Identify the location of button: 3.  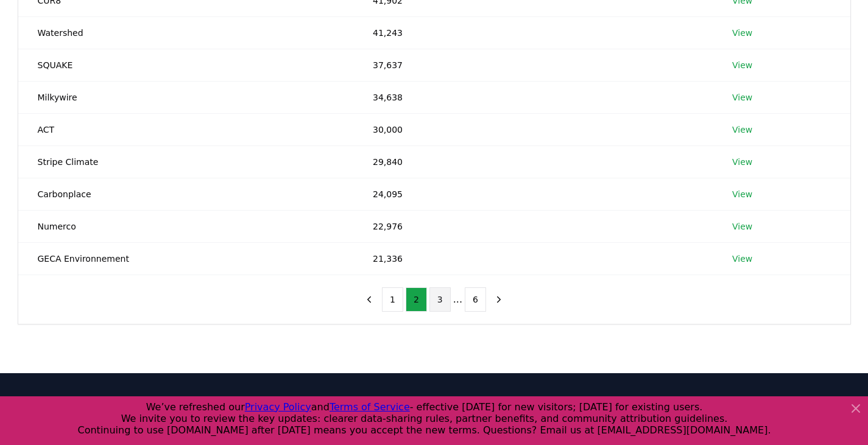
(440, 299).